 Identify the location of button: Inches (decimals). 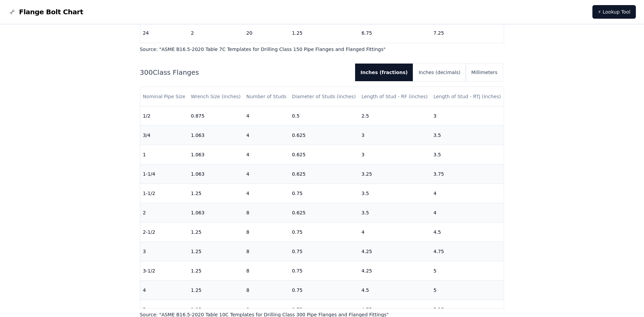
(439, 72).